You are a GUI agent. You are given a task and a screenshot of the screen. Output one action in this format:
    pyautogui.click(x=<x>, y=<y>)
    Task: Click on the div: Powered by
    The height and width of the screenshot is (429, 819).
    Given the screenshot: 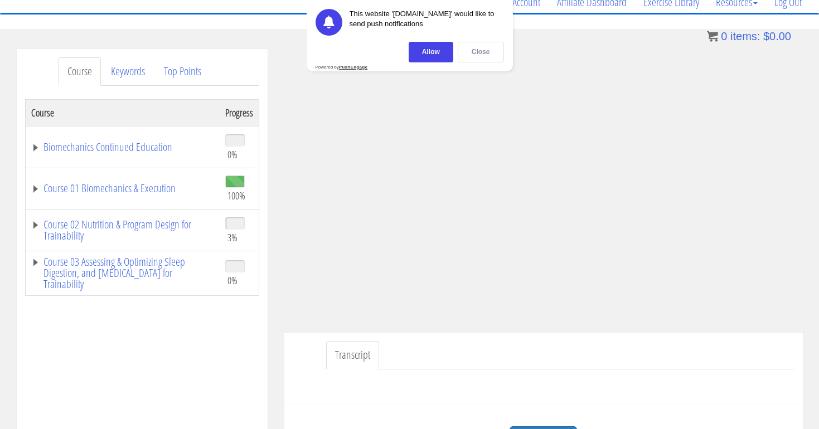 What is the action you would take?
    pyautogui.click(x=342, y=67)
    